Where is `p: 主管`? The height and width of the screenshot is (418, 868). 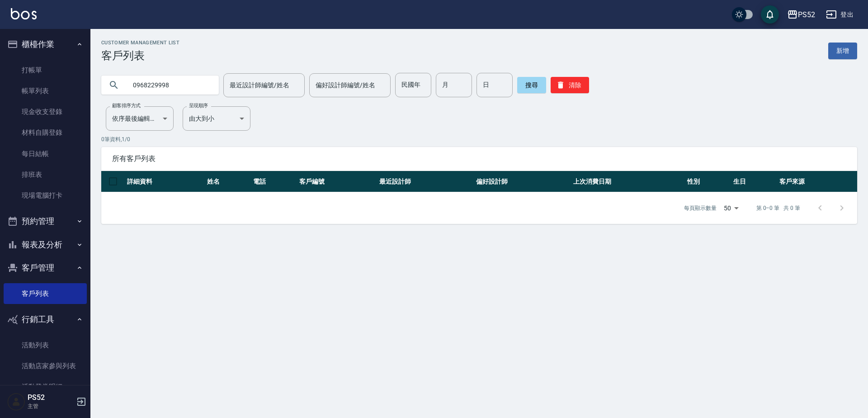
p: 主管 is located at coordinates (51, 406).